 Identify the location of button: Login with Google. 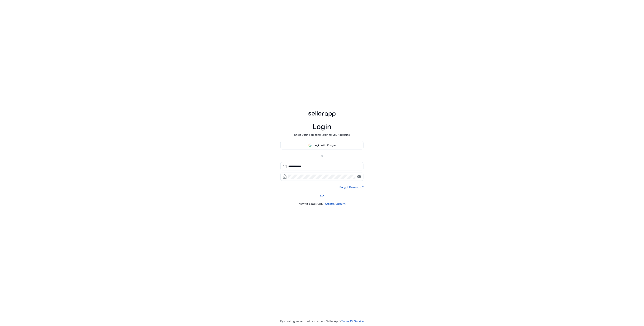
(322, 145).